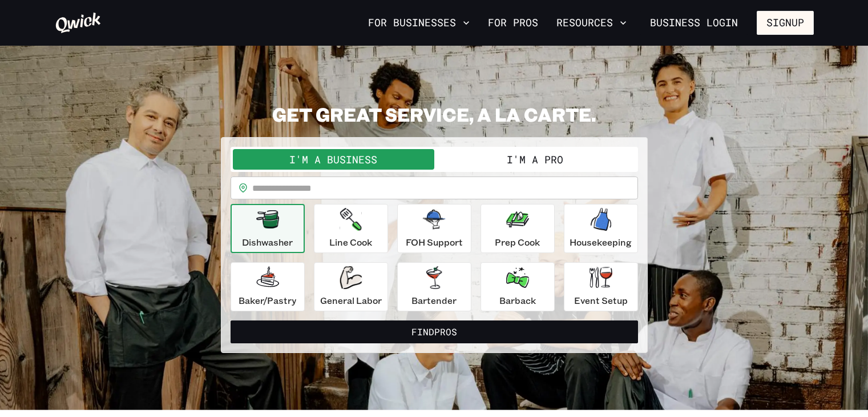 Image resolution: width=868 pixels, height=417 pixels. What do you see at coordinates (434, 228) in the screenshot?
I see `button: FOH Support` at bounding box center [434, 228].